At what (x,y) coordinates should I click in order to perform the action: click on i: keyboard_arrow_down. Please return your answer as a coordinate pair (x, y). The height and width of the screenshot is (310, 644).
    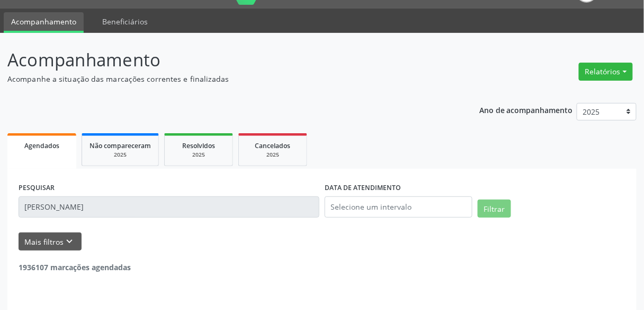
    Looking at the image, I should click on (70, 241).